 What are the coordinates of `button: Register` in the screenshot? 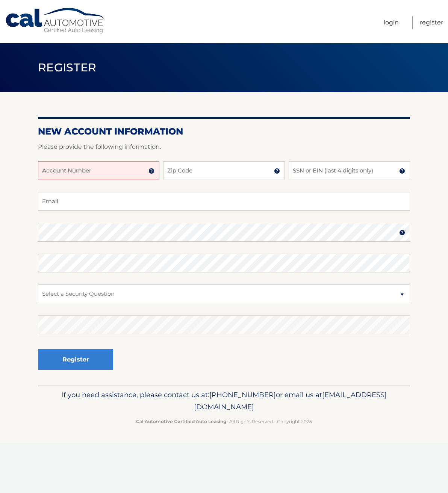 It's located at (75, 359).